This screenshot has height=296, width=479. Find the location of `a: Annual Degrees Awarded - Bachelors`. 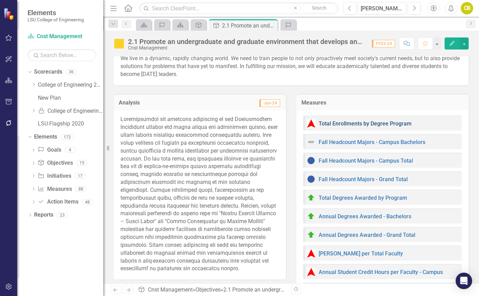

a: Annual Degrees Awarded - Bachelors is located at coordinates (365, 217).